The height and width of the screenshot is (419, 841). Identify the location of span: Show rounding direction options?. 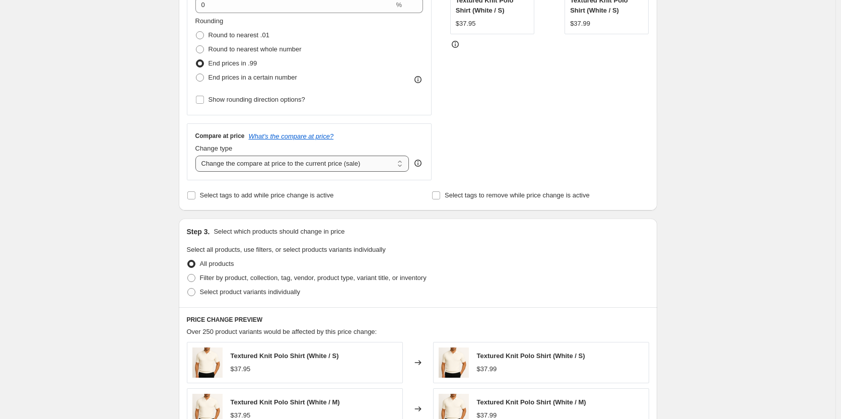
(257, 99).